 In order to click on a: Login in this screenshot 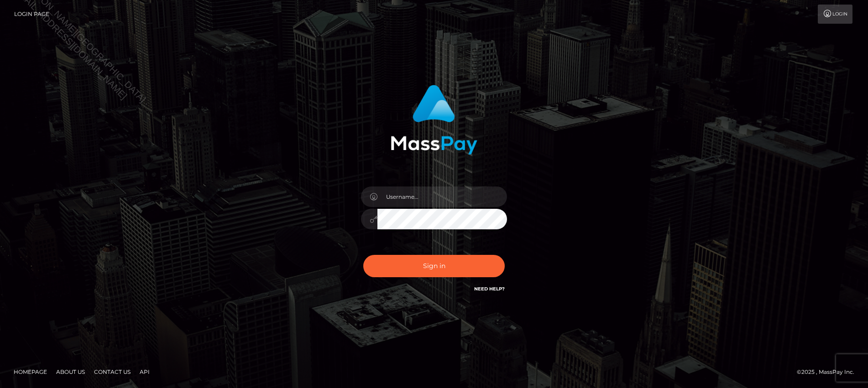, I will do `click(835, 14)`.